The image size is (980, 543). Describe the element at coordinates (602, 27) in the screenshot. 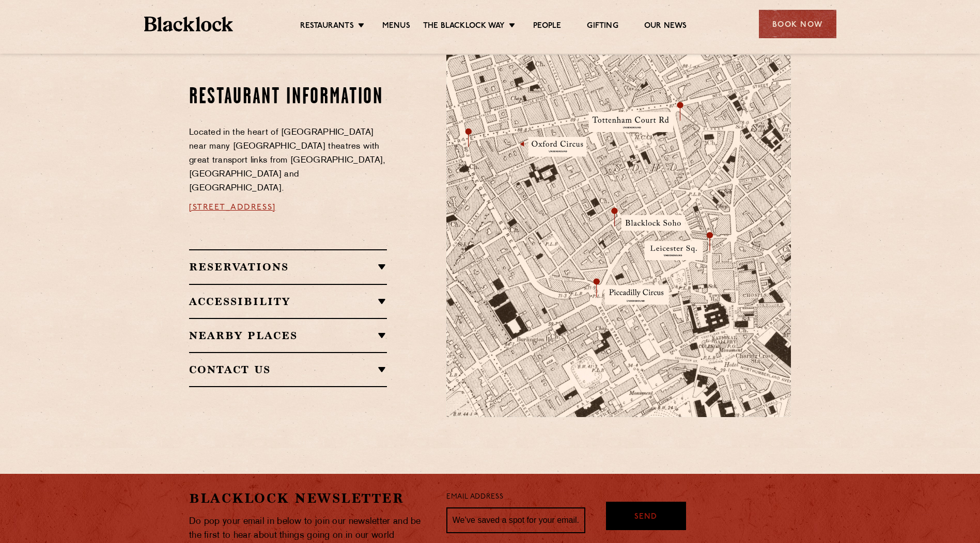

I see `a: Gifting` at that location.